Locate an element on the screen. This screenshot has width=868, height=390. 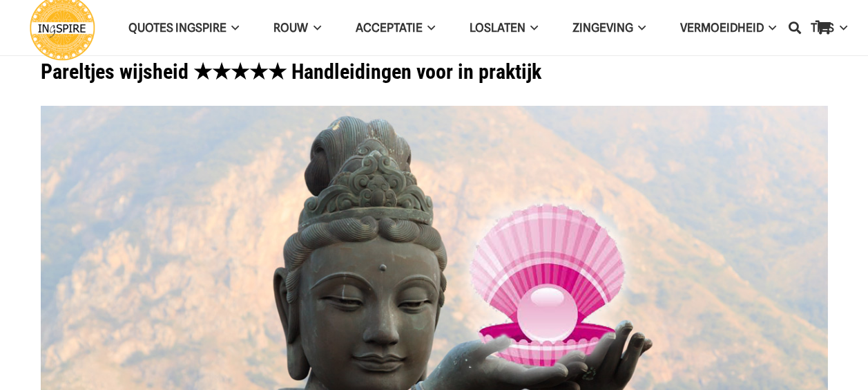
span: TIPS Menu is located at coordinates (840, 28).